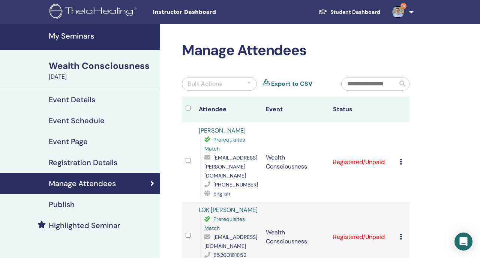  What do you see at coordinates (209, 12) in the screenshot?
I see `span: Instructor Dashboard` at bounding box center [209, 12].